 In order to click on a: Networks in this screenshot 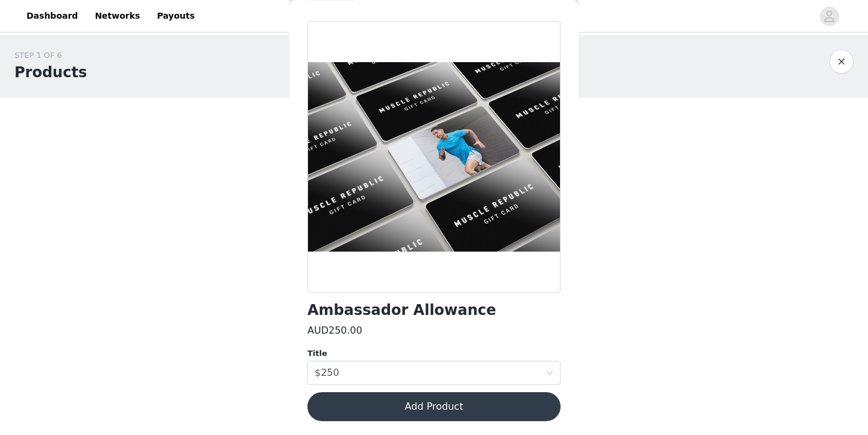, I will do `click(117, 15)`.